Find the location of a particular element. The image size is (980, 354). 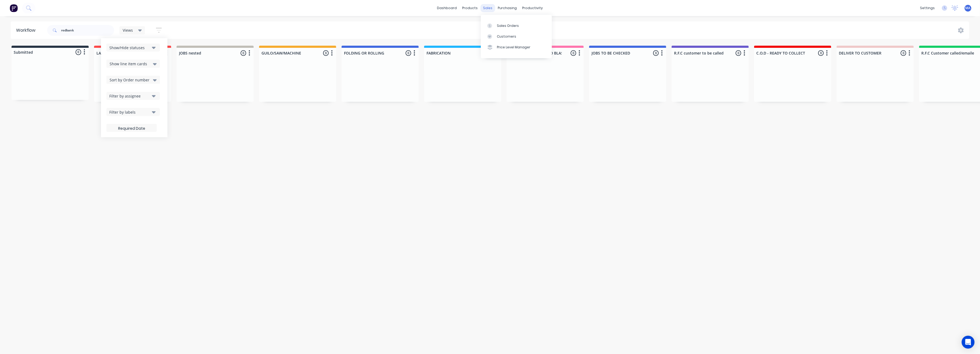

span: Sort by Order number is located at coordinates (129, 80).